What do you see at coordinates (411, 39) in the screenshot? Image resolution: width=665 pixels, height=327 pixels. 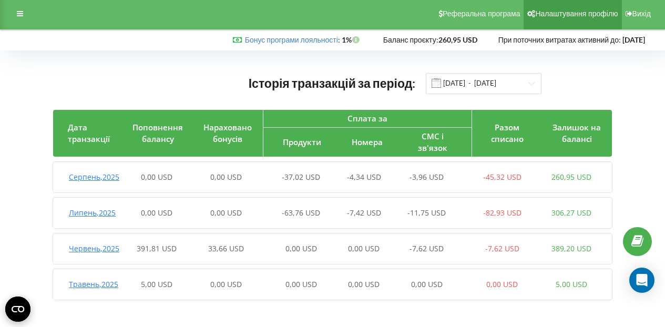 I see `span: Баланс проєкту:` at bounding box center [411, 39].